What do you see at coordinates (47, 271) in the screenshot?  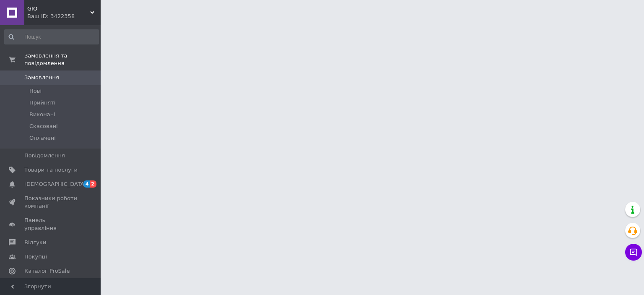 I see `span: Каталог ProSale` at bounding box center [47, 271].